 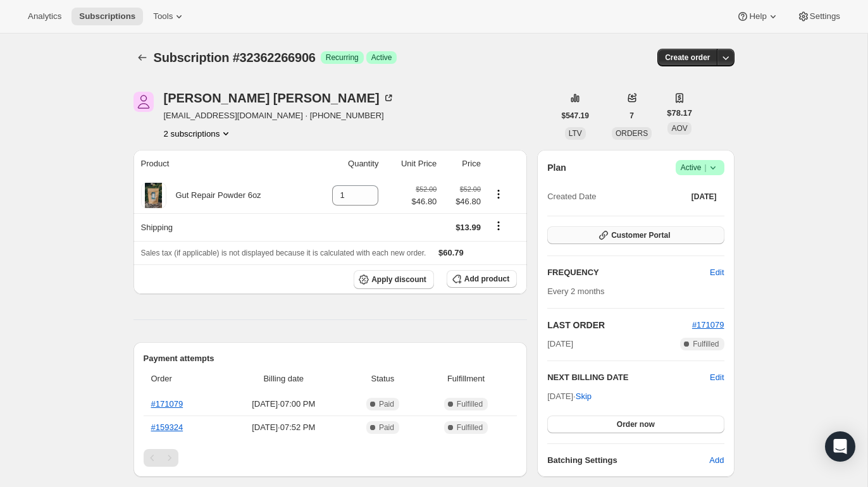 What do you see at coordinates (481, 279) in the screenshot?
I see `button: Add product` at bounding box center [481, 279].